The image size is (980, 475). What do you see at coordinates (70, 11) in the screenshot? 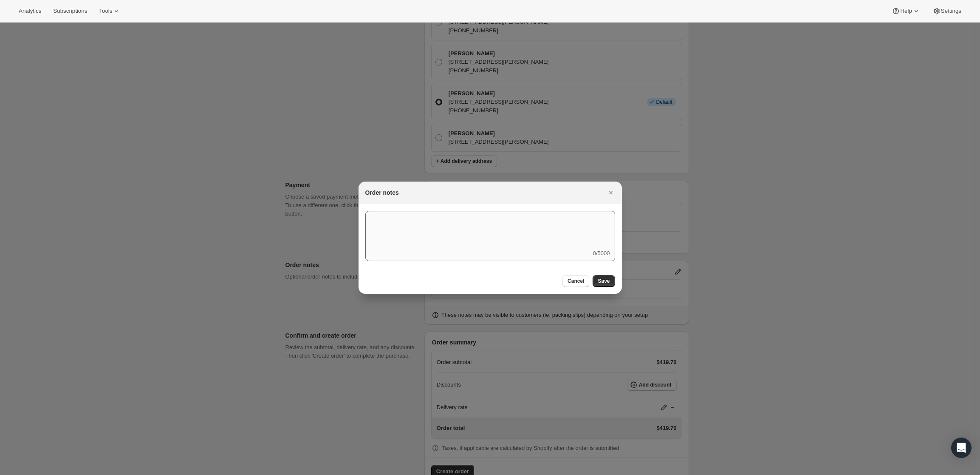
I see `button: Subscriptions` at bounding box center [70, 11].